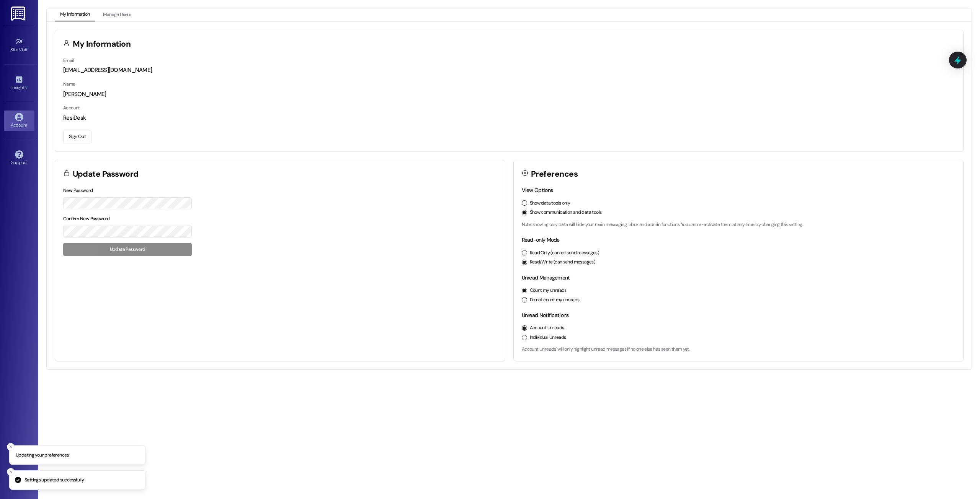 The height and width of the screenshot is (499, 980). Describe the element at coordinates (69, 84) in the screenshot. I see `label: Name` at that location.